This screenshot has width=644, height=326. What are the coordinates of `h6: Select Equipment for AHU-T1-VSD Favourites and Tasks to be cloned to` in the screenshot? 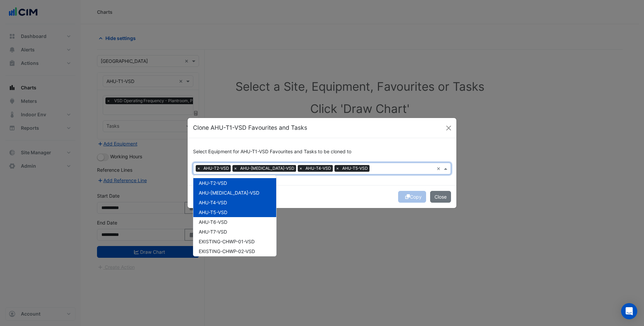 It's located at (322, 151).